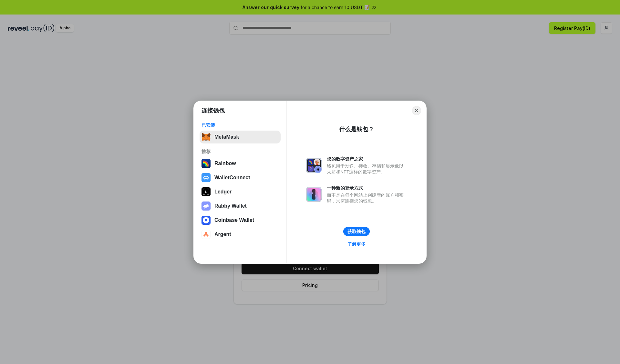 The width and height of the screenshot is (620, 364). I want to click on div: 推荐, so click(239, 152).